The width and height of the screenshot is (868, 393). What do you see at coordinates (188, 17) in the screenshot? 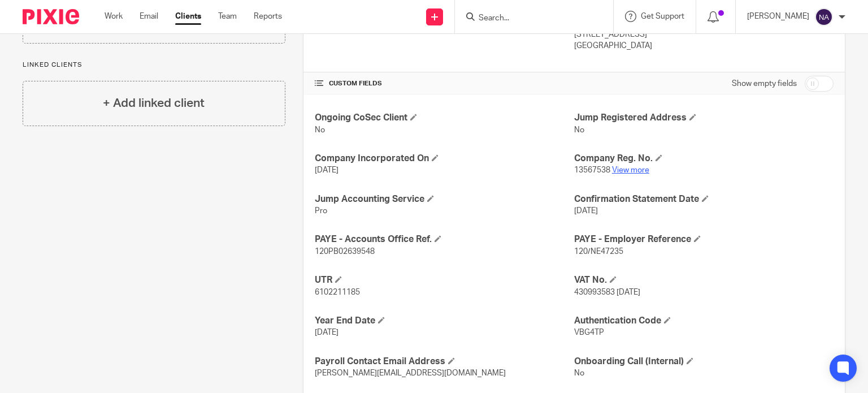
I see `a: Clients` at bounding box center [188, 17].